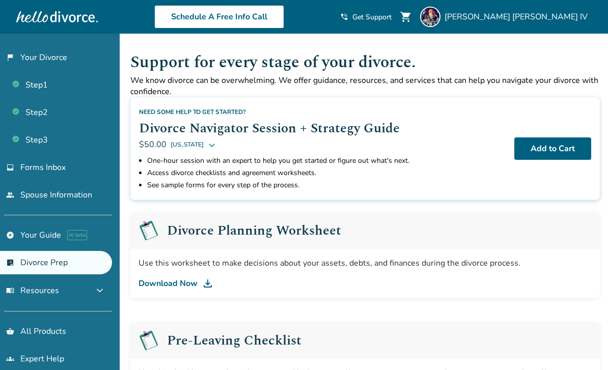  What do you see at coordinates (43, 167) in the screenshot?
I see `span: Forms Inbox` at bounding box center [43, 167].